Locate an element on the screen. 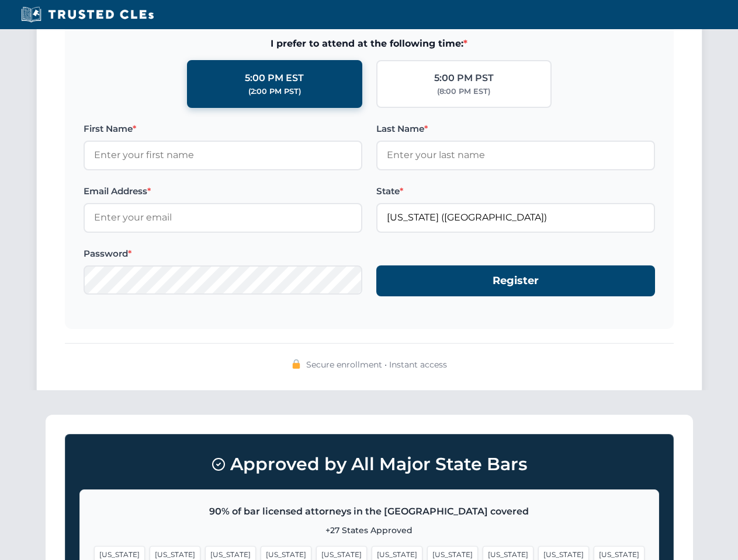 The image size is (738, 560). div: (8:00 PM EST) is located at coordinates (463, 92).